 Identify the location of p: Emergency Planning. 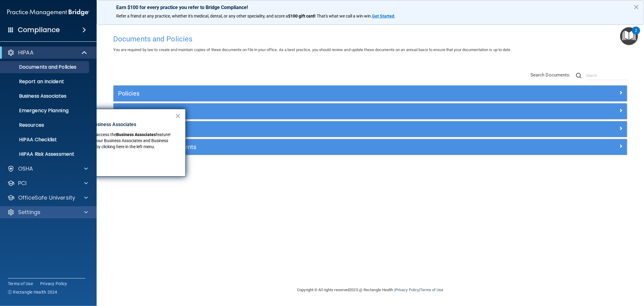
(45, 111).